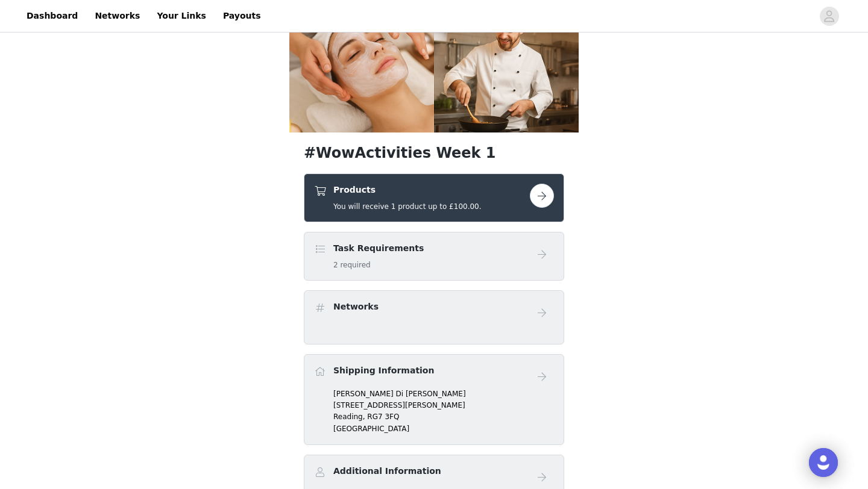  Describe the element at coordinates (407, 207) in the screenshot. I see `h5: You will receive 1 product up to £100.00.` at that location.